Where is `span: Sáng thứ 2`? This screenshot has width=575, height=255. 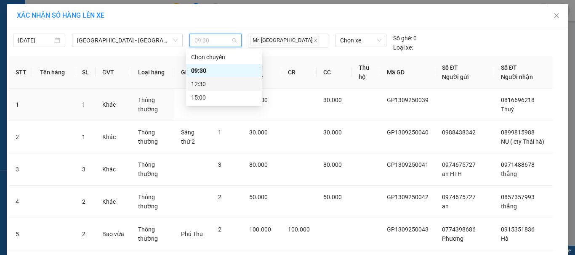
span: Sáng thứ 2 is located at coordinates (188, 137).